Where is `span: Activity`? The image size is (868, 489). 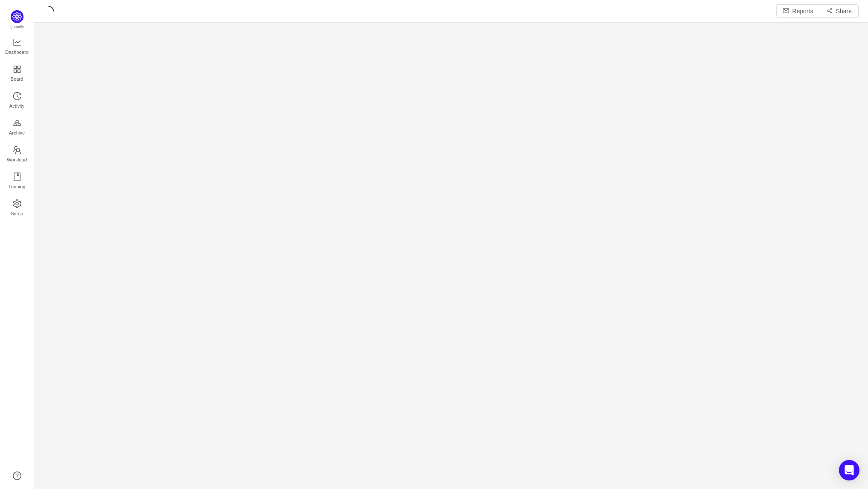 span: Activity is located at coordinates (17, 106).